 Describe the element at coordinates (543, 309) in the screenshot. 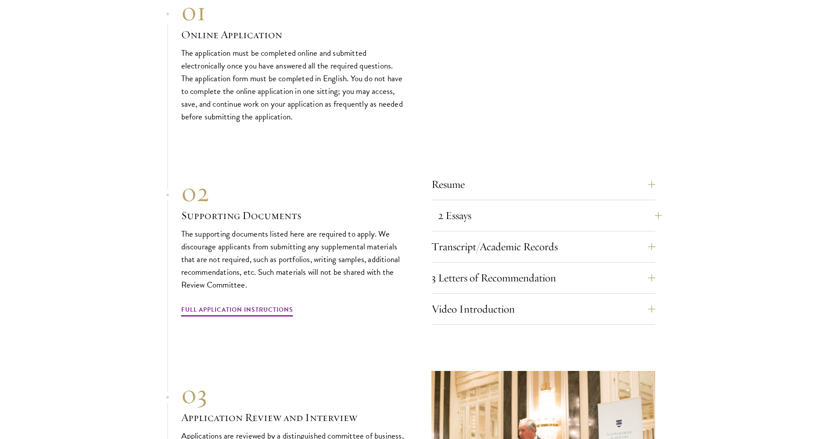

I see `button: Video Introduction` at that location.